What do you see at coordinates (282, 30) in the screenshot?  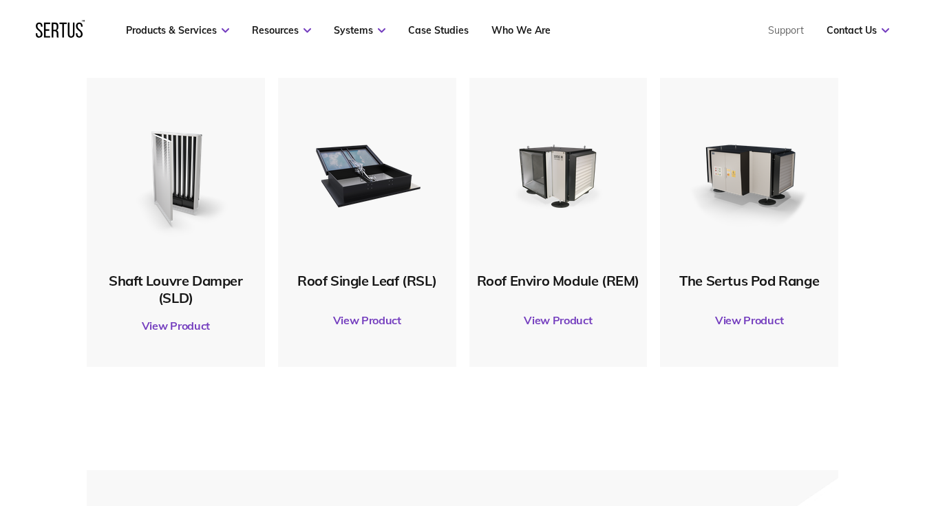 I see `a: Resources` at bounding box center [282, 30].